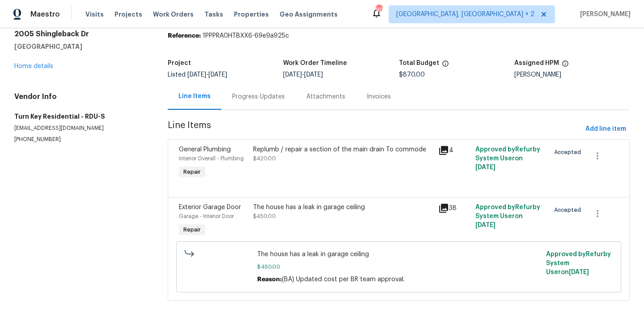 The width and height of the screenshot is (644, 326). What do you see at coordinates (419, 63) in the screenshot?
I see `h5: Total Budget` at bounding box center [419, 63].